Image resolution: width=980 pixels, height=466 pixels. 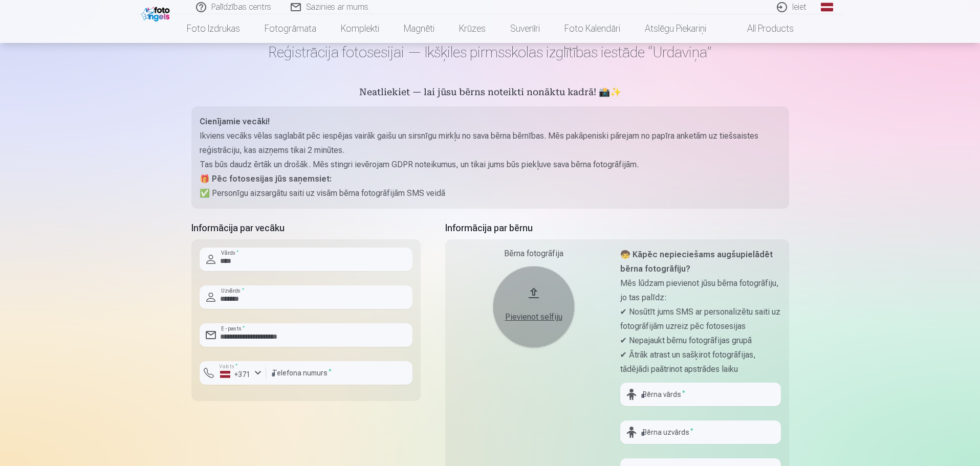 What do you see at coordinates (617, 228) in the screenshot?
I see `h5: Informācija par bērnu` at bounding box center [617, 228].